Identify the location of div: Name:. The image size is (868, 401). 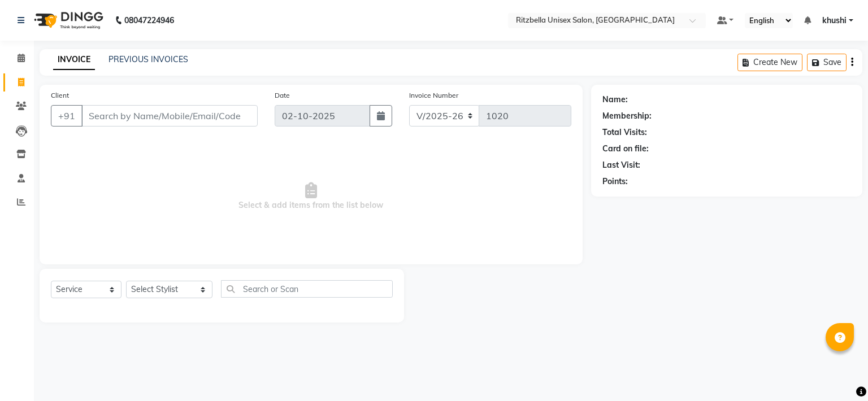
(615, 99).